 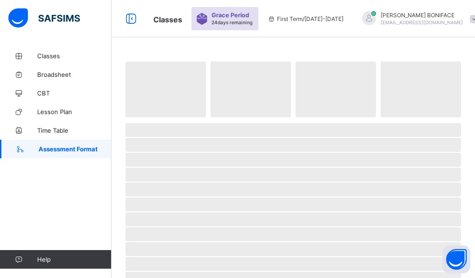 I want to click on span: Lesson Plan, so click(x=74, y=112).